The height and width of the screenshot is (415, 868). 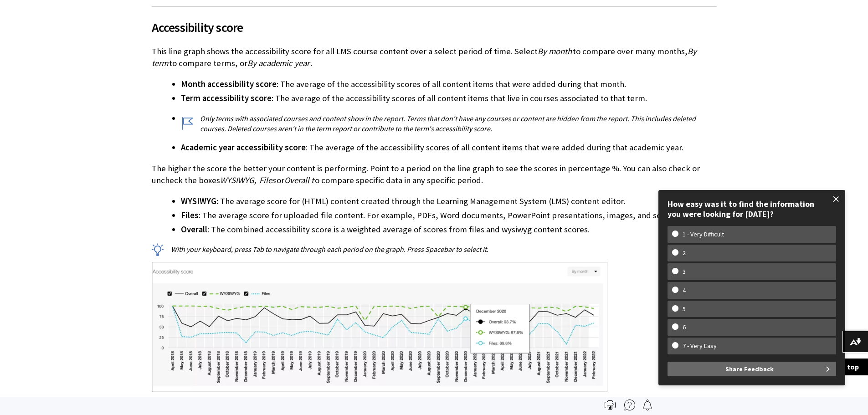 What do you see at coordinates (434, 174) in the screenshot?
I see `p: The higher the score the better your content is performing. Point to a period on the line graph t...` at bounding box center [434, 174].